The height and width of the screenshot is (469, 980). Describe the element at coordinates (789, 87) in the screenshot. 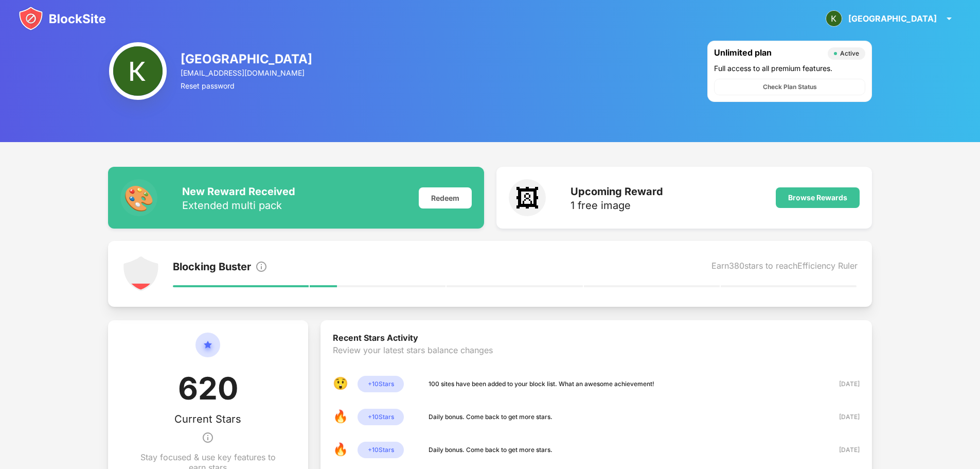

I see `div: Check Plan Status` at that location.